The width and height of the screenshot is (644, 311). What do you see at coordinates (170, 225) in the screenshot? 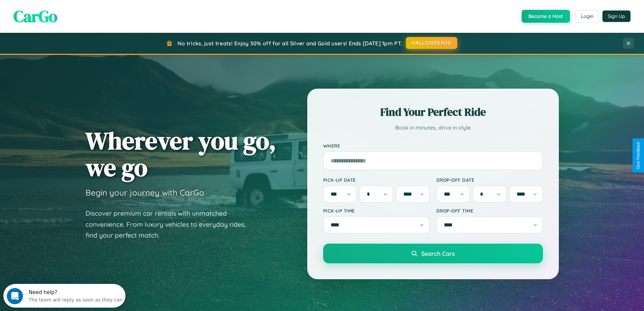
I see `p: Discover premium car rentals with unmatched convenience. From luxury vehicles to everyday rides, ...` at bounding box center [170, 225].